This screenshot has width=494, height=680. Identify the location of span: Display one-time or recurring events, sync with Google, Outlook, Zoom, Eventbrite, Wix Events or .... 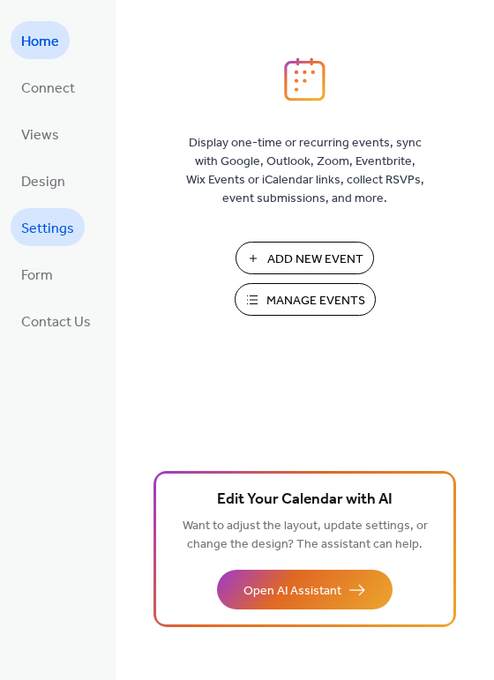
(305, 171).